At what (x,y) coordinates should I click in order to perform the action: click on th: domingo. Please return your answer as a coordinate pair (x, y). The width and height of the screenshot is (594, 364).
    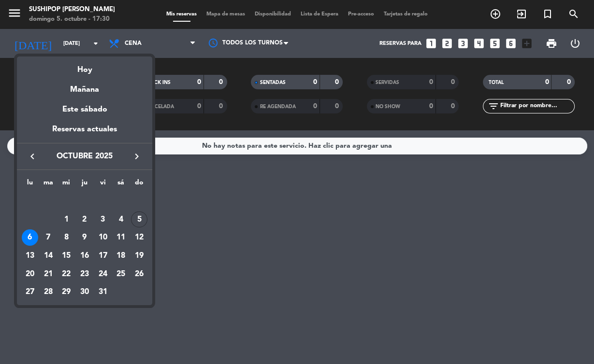
    Looking at the image, I should click on (139, 184).